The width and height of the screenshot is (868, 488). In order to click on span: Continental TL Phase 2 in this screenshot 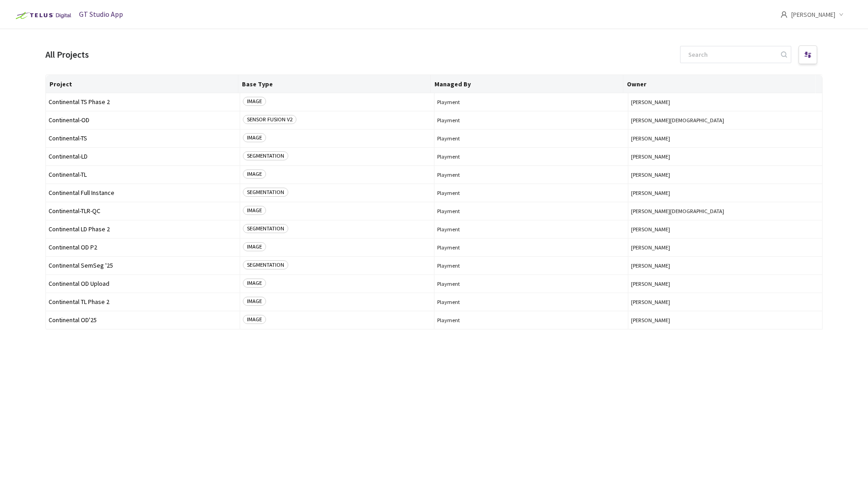, I will do `click(142, 301)`.